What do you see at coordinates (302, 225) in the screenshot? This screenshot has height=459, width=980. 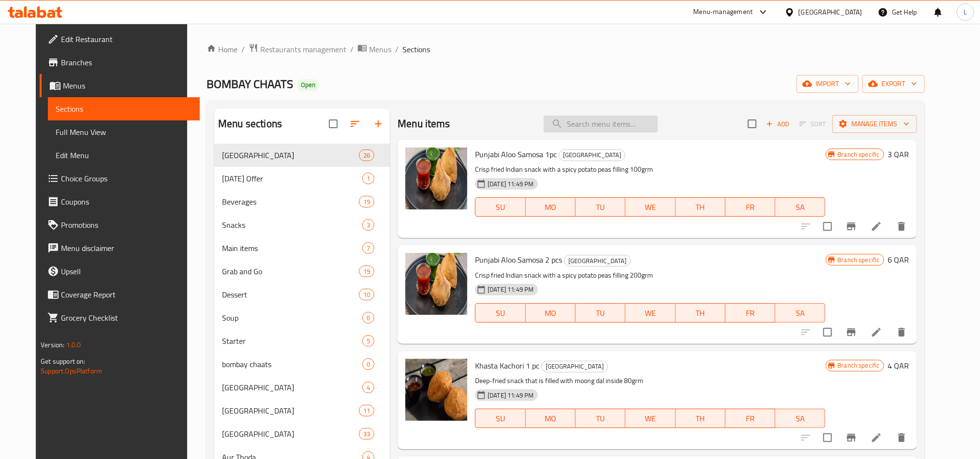 I see `div: Snacks3` at bounding box center [302, 225].